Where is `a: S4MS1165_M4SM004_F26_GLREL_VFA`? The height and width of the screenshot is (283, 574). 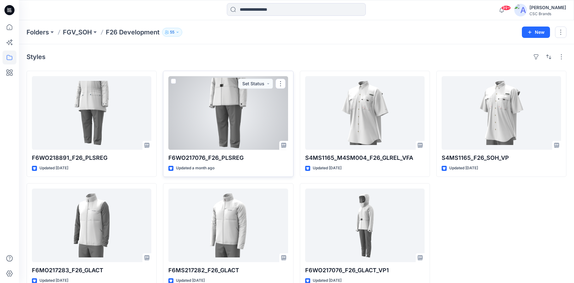
a: S4MS1165_M4SM004_F26_GLREL_VFA is located at coordinates (365, 113).